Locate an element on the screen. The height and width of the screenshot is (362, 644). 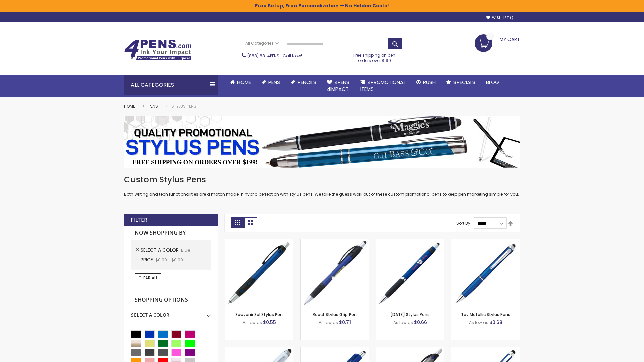
strong: Now Shopping by is located at coordinates (171, 233).